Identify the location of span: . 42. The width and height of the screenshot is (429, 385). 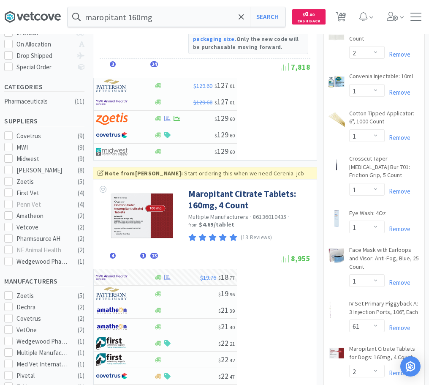
(231, 360).